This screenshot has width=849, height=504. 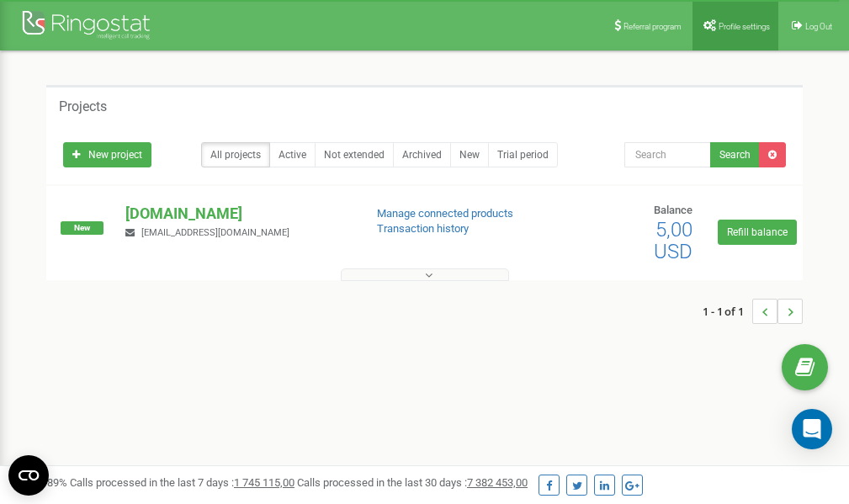 What do you see at coordinates (735, 155) in the screenshot?
I see `button: Search` at bounding box center [735, 155].